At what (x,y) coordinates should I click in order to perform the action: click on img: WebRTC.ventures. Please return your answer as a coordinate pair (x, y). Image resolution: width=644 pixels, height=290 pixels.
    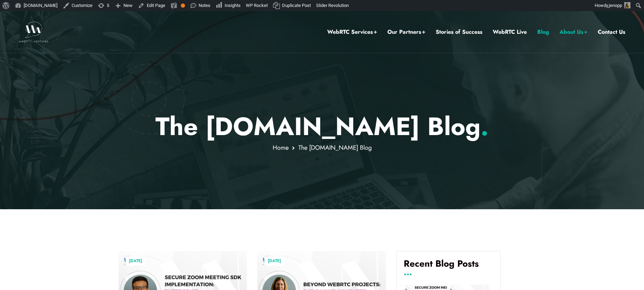
    Looking at the image, I should click on (33, 32).